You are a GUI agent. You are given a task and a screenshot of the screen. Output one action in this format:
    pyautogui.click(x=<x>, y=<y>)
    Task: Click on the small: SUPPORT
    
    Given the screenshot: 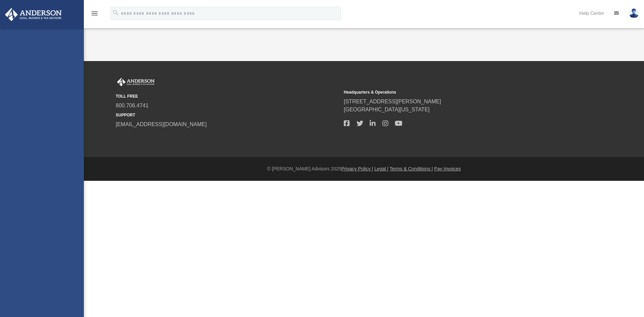 What is the action you would take?
    pyautogui.click(x=227, y=115)
    